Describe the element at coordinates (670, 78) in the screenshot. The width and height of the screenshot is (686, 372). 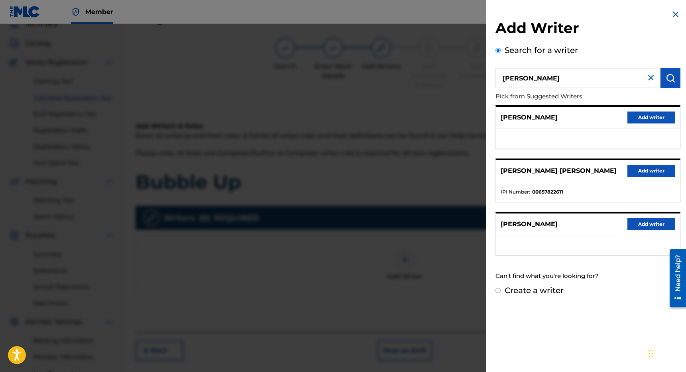
I see `img: Search Works` at that location.